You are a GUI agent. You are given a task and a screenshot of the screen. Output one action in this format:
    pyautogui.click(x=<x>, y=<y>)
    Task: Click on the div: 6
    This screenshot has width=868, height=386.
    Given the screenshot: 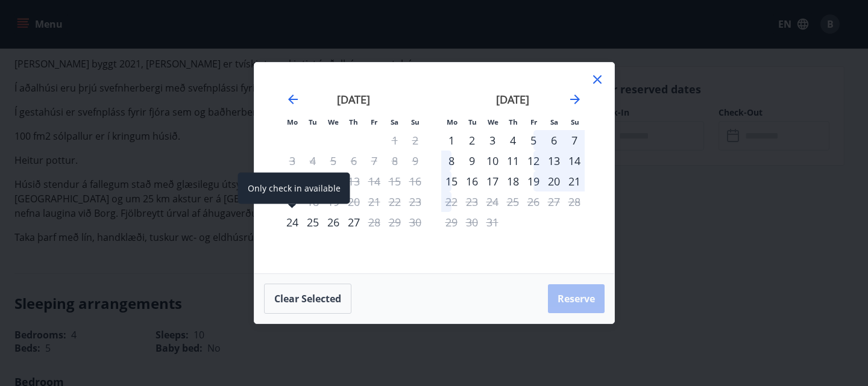 What is the action you would take?
    pyautogui.click(x=554, y=140)
    